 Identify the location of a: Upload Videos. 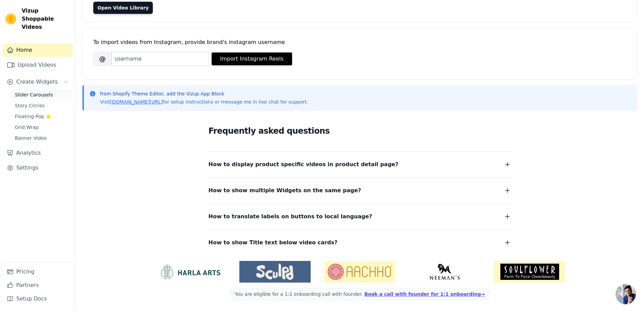
(37, 65).